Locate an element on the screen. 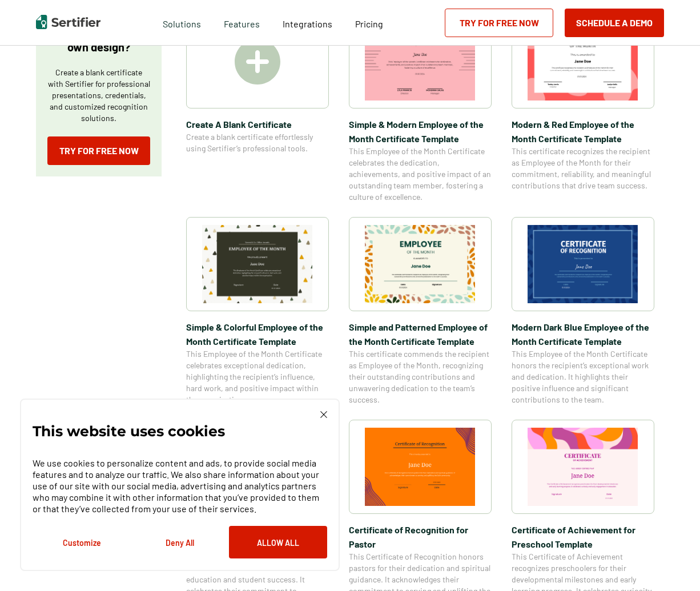 The height and width of the screenshot is (591, 700). button: Schedule a Demo is located at coordinates (615, 22).